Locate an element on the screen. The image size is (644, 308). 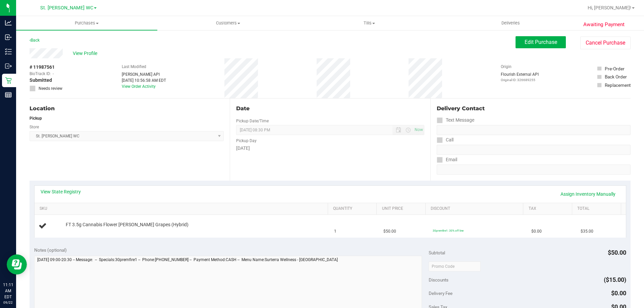
inline-svg: Reports is located at coordinates (9, 95).